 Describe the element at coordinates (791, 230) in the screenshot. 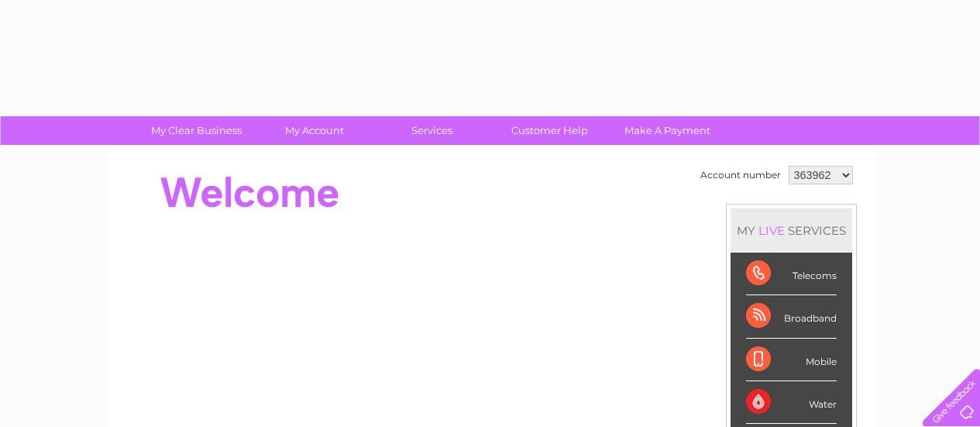

I see `div: MY SERVICES` at that location.